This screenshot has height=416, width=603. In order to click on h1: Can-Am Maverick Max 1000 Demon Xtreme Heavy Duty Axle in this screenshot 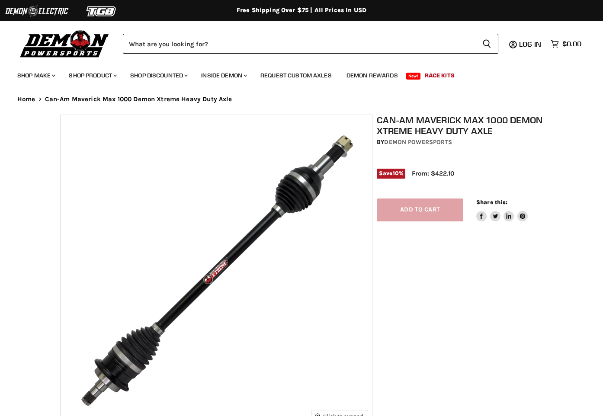, I will do `click(462, 125)`.